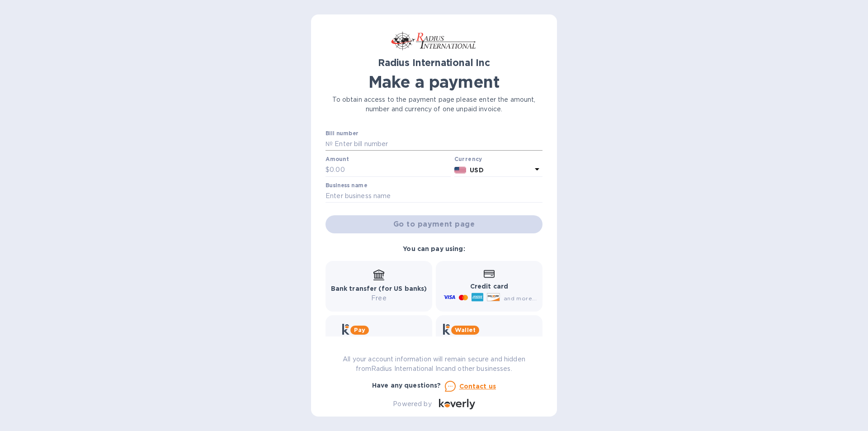 The image size is (868, 431). What do you see at coordinates (329, 144) in the screenshot?
I see `p: №` at bounding box center [329, 144].